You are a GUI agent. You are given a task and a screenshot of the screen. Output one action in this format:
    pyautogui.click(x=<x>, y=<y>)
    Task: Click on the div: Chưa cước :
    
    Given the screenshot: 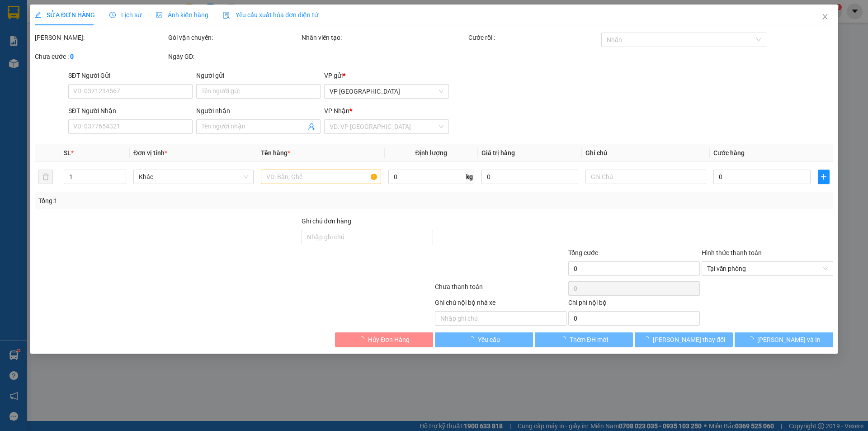 What is the action you would take?
    pyautogui.click(x=101, y=57)
    